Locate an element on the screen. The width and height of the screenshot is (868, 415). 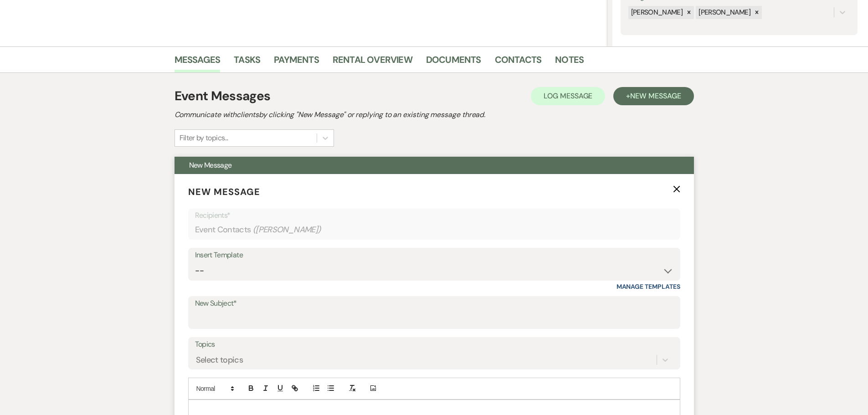
p: Recipients* is located at coordinates (434, 215).